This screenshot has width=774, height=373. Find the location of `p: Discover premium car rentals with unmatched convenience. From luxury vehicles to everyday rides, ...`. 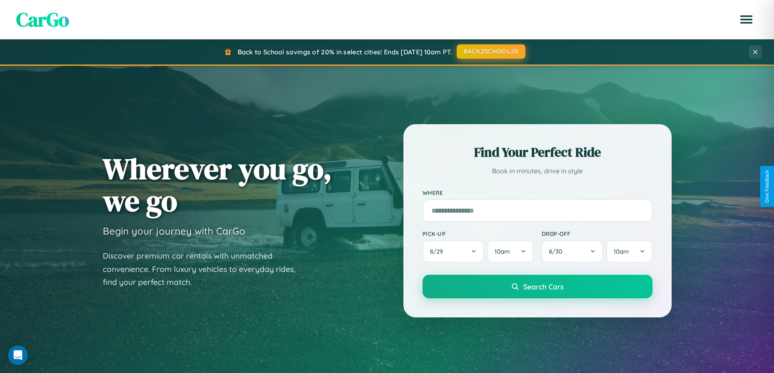

p: Discover premium car rentals with unmatched convenience. From luxury vehicles to everyday rides, ... is located at coordinates (204, 269).